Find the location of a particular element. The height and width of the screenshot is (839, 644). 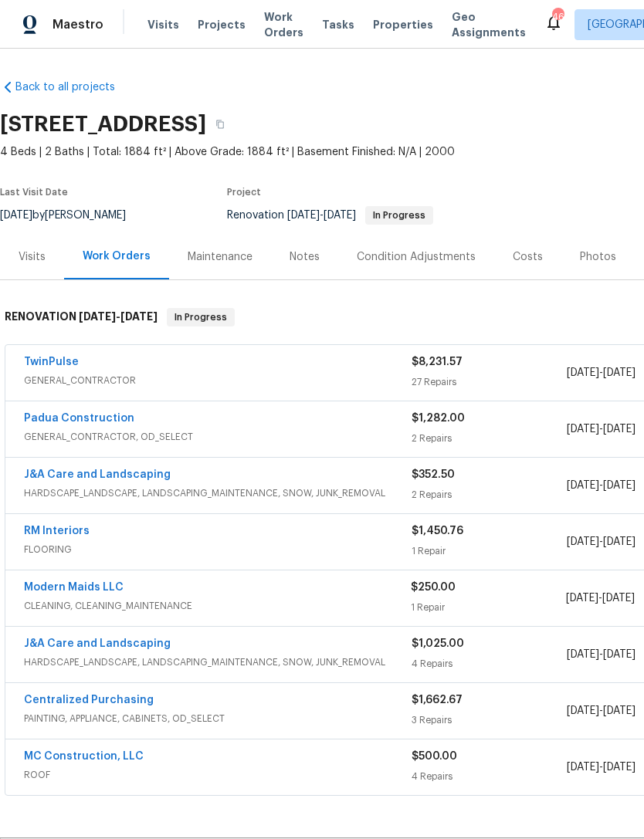

span: $1,282.00 is located at coordinates (438, 419).